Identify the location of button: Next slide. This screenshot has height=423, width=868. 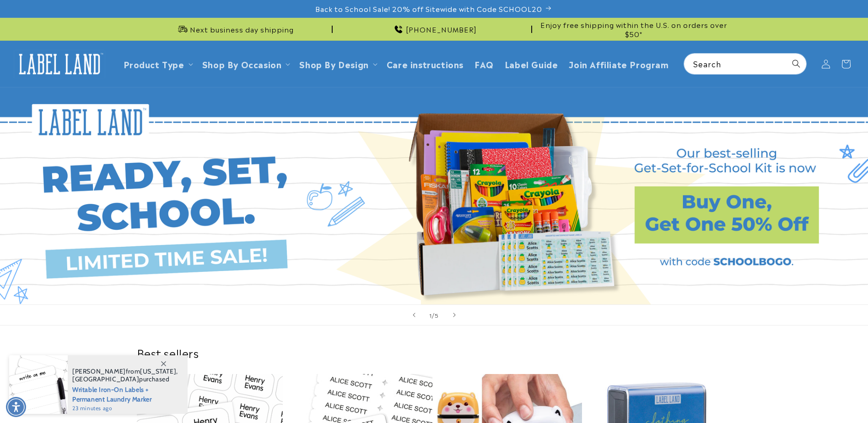
(454, 315).